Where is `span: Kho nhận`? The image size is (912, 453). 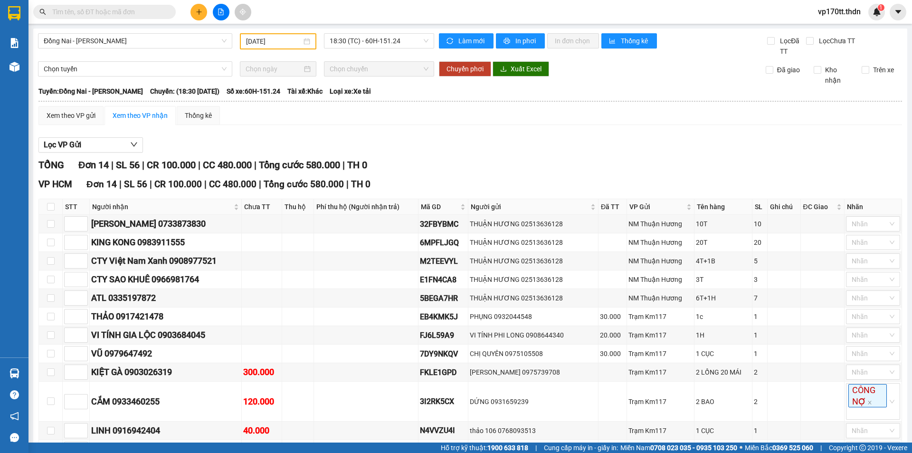
span: Kho nhận is located at coordinates (838, 75).